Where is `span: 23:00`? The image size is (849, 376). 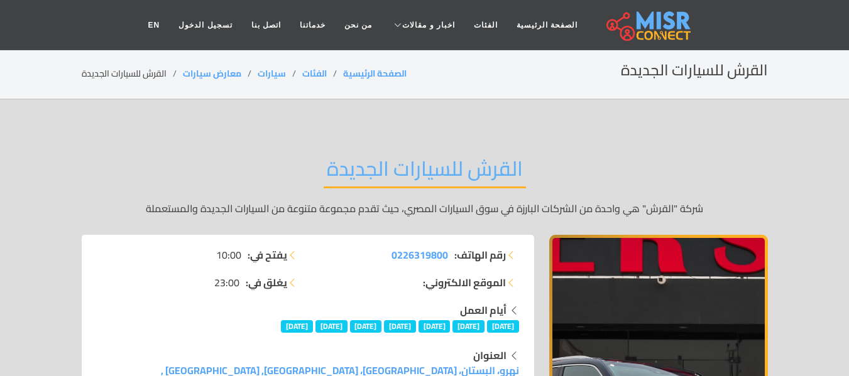 span: 23:00 is located at coordinates (227, 283).